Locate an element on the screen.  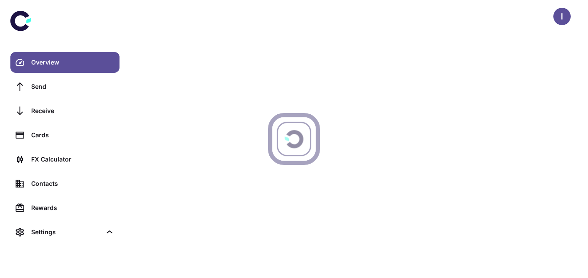
div: Contacts is located at coordinates (73, 184).